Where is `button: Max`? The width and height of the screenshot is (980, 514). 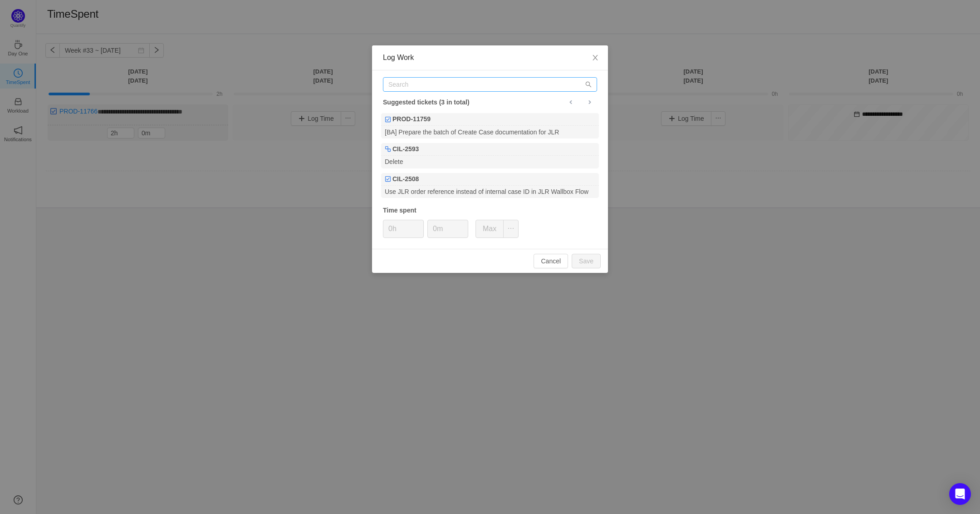
button: Max is located at coordinates (490, 229).